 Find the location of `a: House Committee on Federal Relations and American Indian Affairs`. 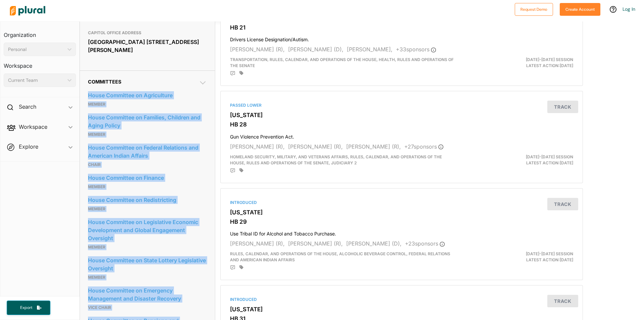

a: House Committee on Federal Relations and American Indian Affairs is located at coordinates (147, 152).